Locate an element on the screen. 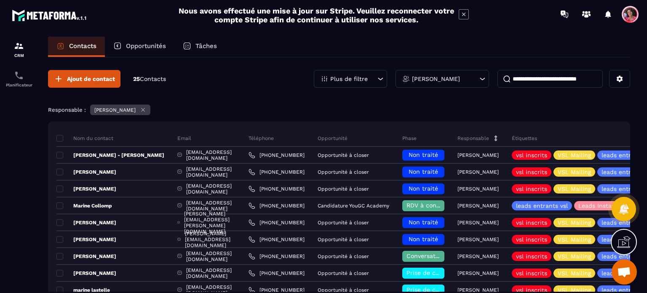 This screenshot has width=647, height=293. a: schedulerschedulerPlanificateur is located at coordinates (19, 79).